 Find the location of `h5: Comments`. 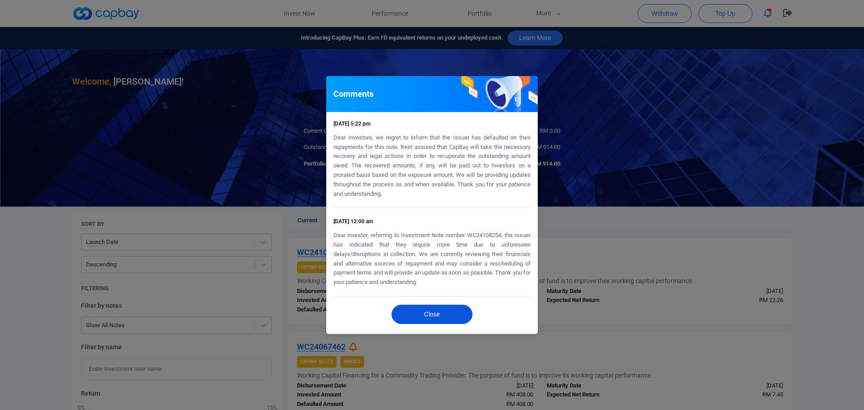

h5: Comments is located at coordinates (353, 94).